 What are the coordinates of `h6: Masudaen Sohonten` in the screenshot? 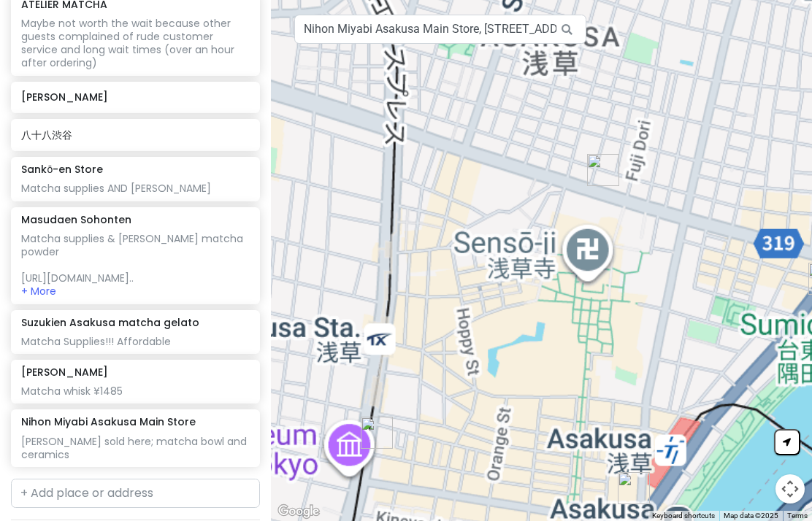 It's located at (76, 220).